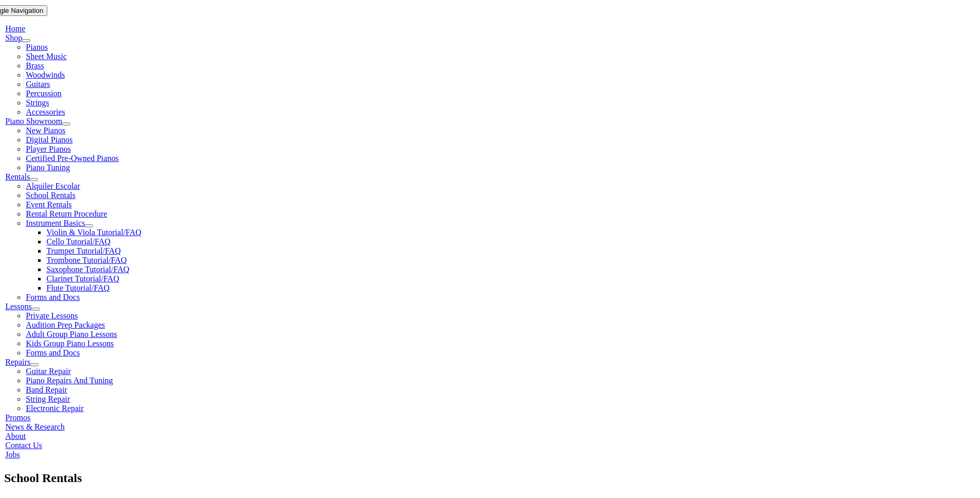 This screenshot has width=980, height=498. Describe the element at coordinates (71, 334) in the screenshot. I see `a: Adult Group Piano Lessons` at that location.